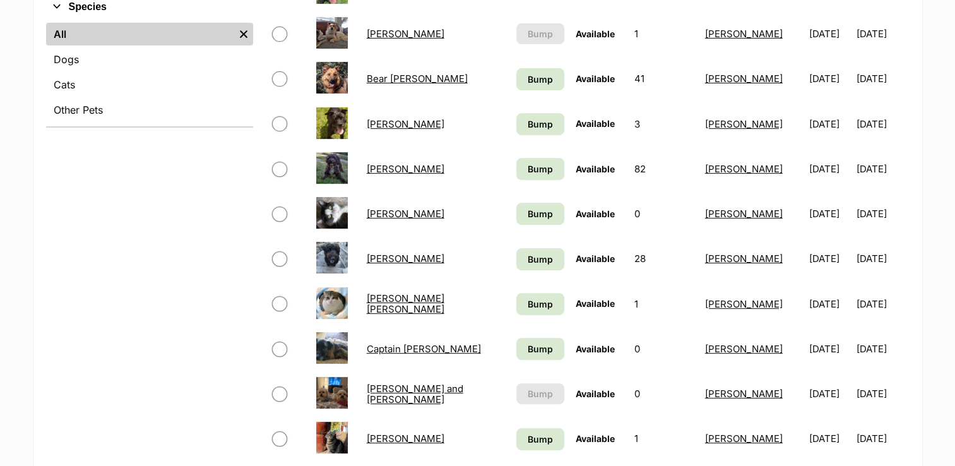 Image resolution: width=955 pixels, height=466 pixels. What do you see at coordinates (140, 34) in the screenshot?
I see `a: All` at bounding box center [140, 34].